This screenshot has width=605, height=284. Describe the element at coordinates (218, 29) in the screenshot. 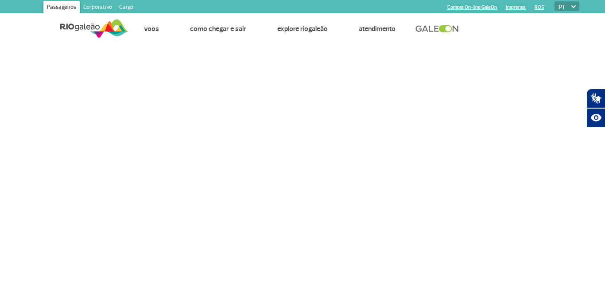

I see `a: Como chegar e sair` at that location.